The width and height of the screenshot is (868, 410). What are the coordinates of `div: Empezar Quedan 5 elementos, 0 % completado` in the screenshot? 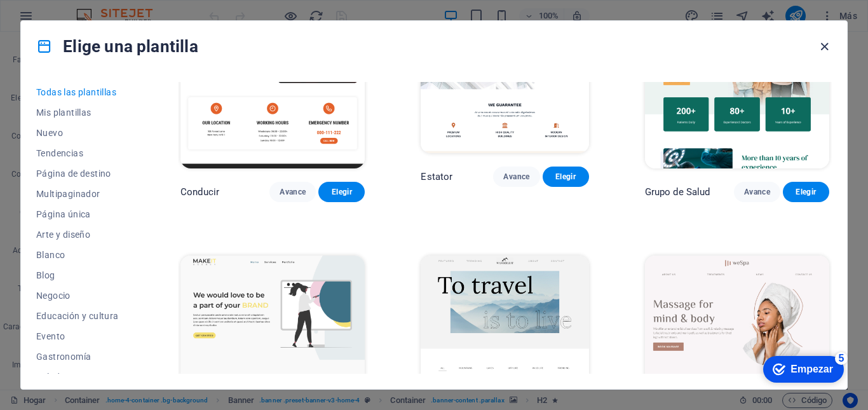 It's located at (62, 20).